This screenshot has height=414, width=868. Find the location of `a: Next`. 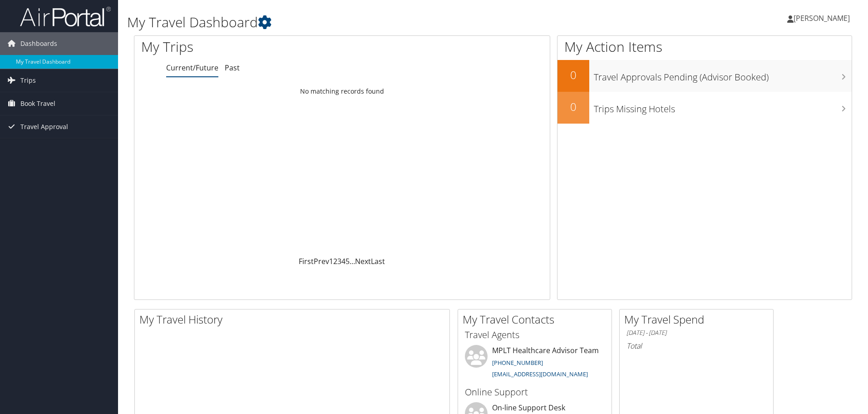

a: Next is located at coordinates (363, 261).